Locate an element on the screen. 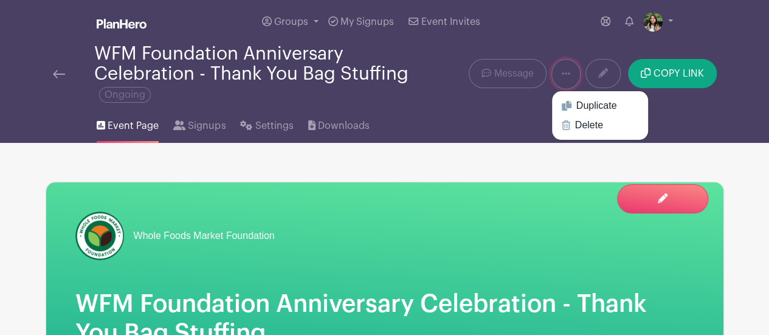 The image size is (769, 335). span: Settings is located at coordinates (274, 126).